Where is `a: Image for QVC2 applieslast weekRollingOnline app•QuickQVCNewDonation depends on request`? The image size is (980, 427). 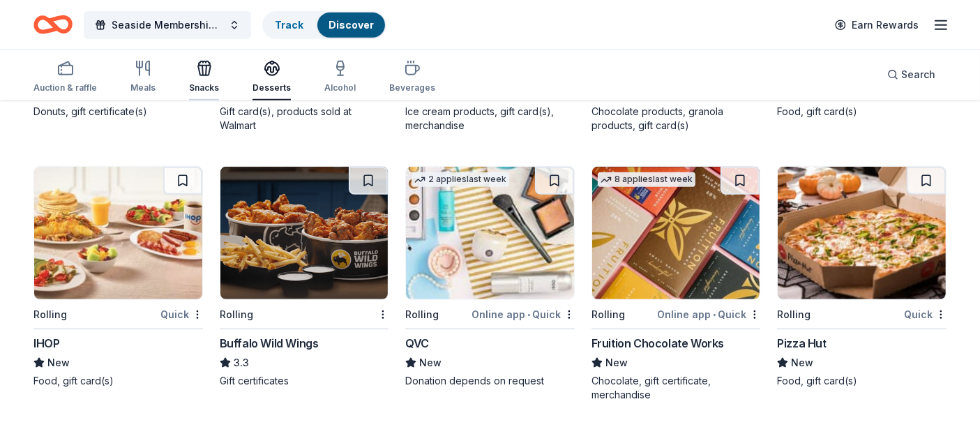
a: Image for QVC2 applieslast weekRollingOnline app•QuickQVCNewDonation depends on request is located at coordinates (489, 277).